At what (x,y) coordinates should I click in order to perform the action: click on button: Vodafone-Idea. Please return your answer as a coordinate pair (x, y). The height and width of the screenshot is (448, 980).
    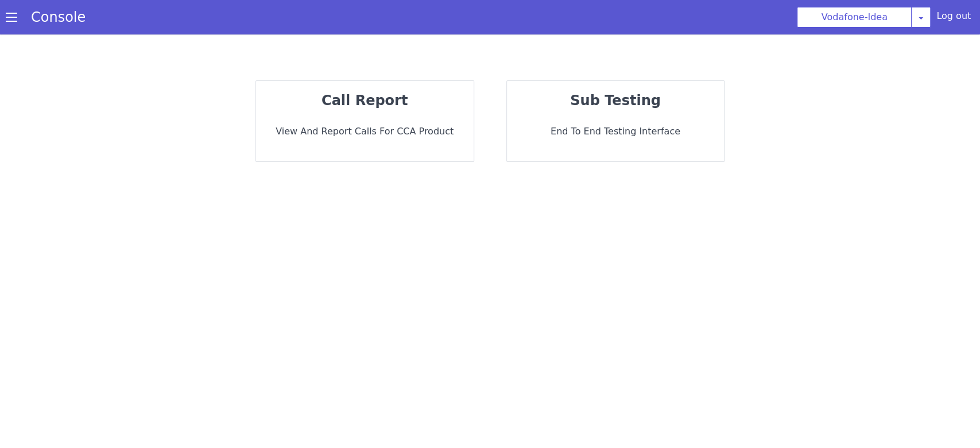
    Looking at the image, I should click on (854, 17).